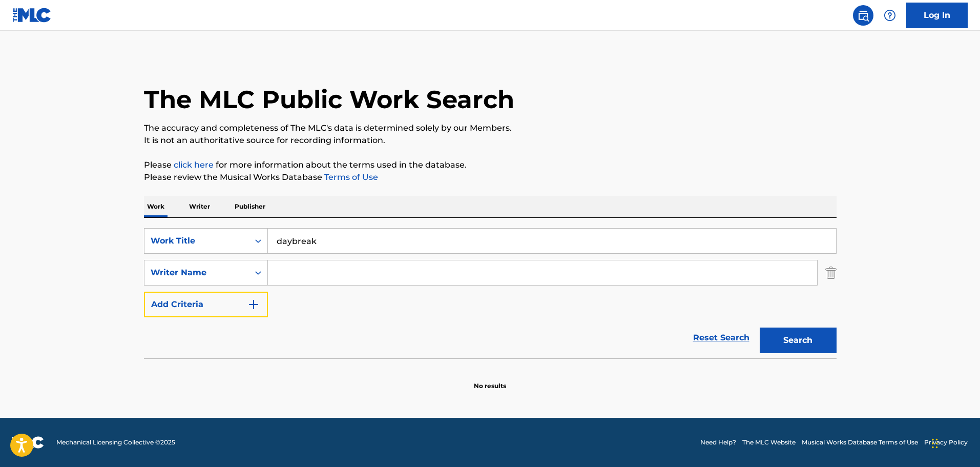  Describe the element at coordinates (490, 165) in the screenshot. I see `p: Please for more information about the terms used in the database.` at that location.